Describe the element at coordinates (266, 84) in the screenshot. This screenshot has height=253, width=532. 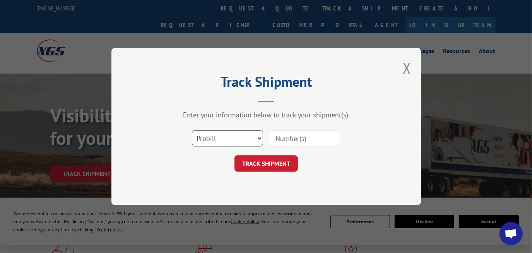
I see `h2: Track Shipment` at that location.